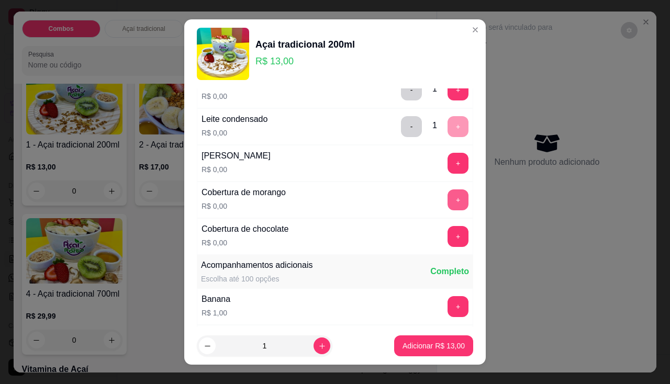 The image size is (670, 384). I want to click on div: Acompanhamentos adicionais, so click(257, 266).